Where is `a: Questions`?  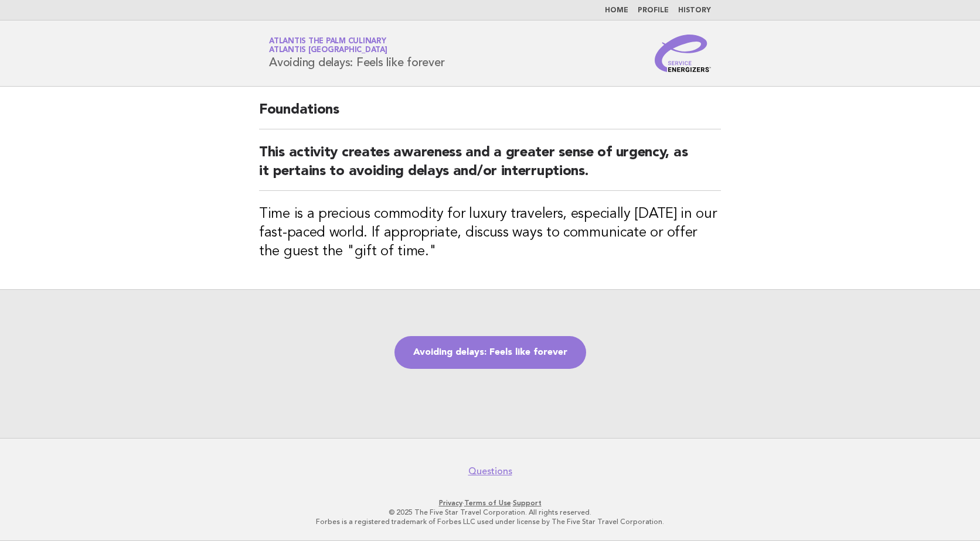
a: Questions is located at coordinates (490, 472).